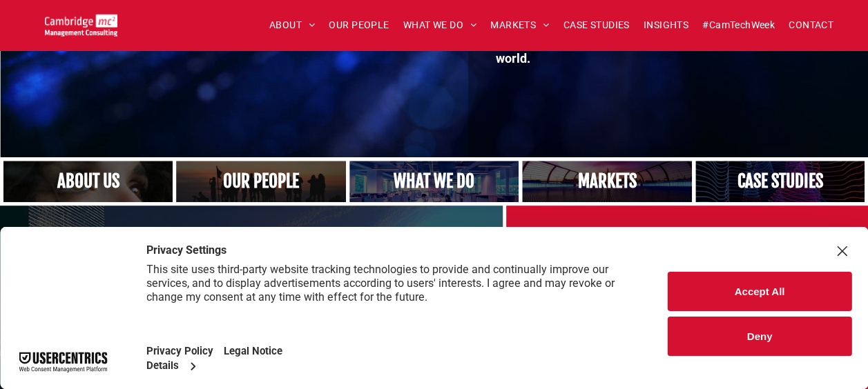 This screenshot has height=389, width=868. What do you see at coordinates (779, 182) in the screenshot?
I see `a: CASE STUDIES | See an Overview of All Our Case Studies | Cambridge Management Consulting` at bounding box center [779, 182].